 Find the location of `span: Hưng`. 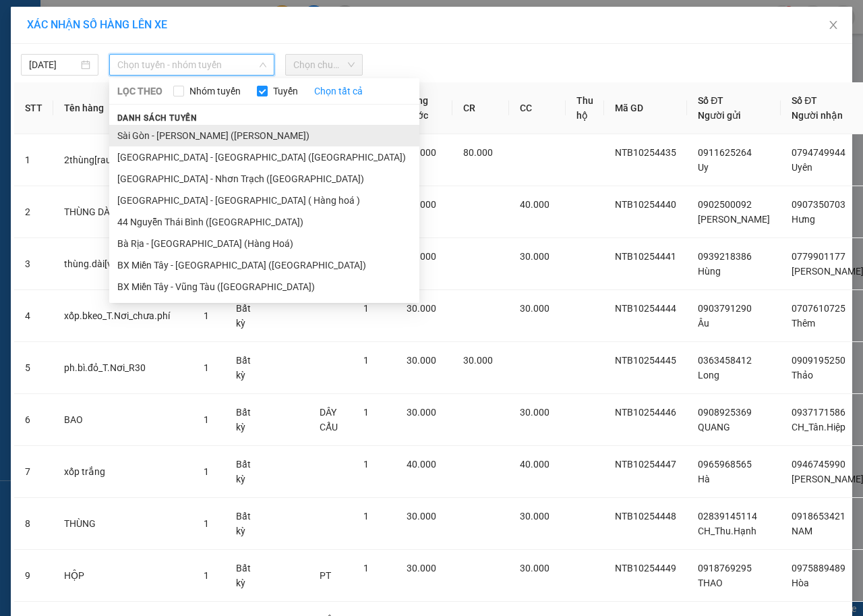

span: Hưng is located at coordinates (803, 219).